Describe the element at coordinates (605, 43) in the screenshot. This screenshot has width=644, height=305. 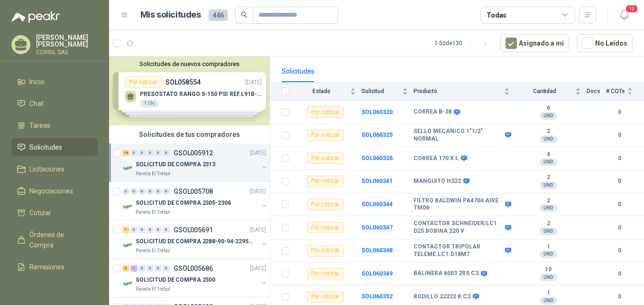
I see `button: No Leídos` at that location.